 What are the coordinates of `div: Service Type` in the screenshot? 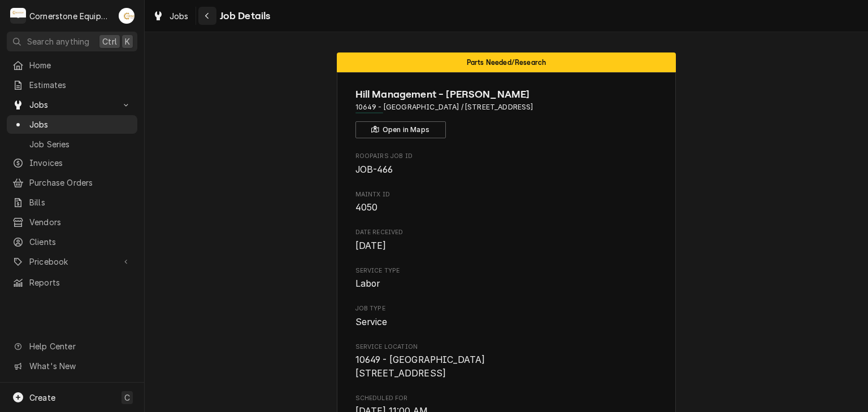 It's located at (506, 279).